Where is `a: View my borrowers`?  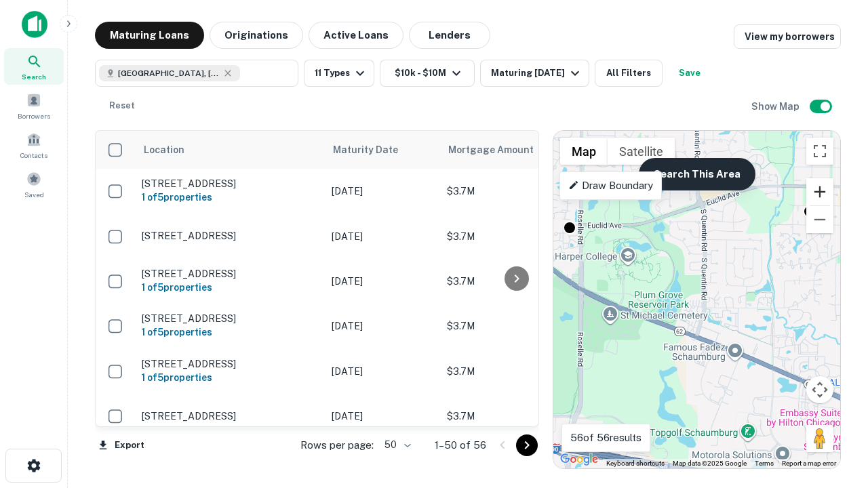 a: View my borrowers is located at coordinates (787, 36).